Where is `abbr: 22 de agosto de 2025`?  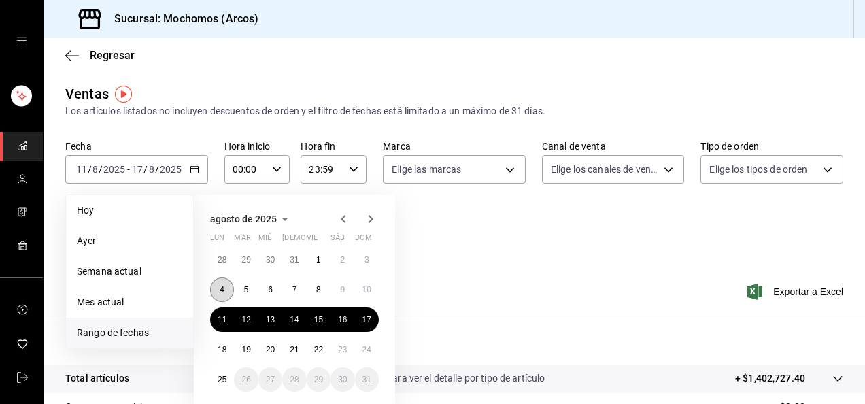 abbr: 22 de agosto de 2025 is located at coordinates (318, 350).